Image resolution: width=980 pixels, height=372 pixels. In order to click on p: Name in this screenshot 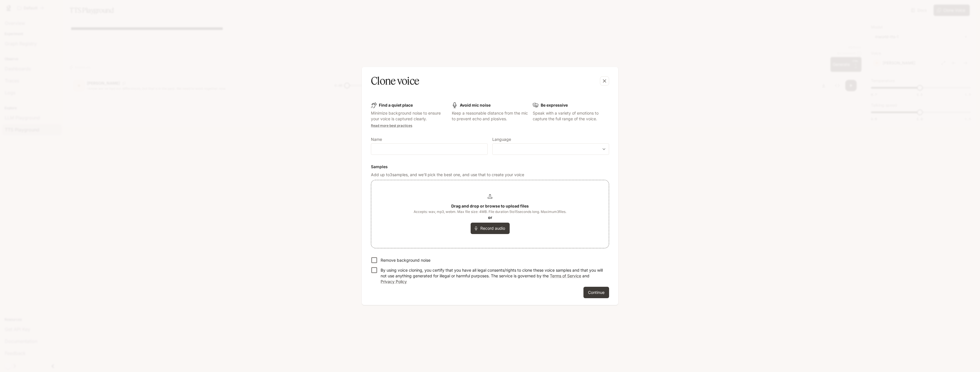, I will do `click(376, 139)`.